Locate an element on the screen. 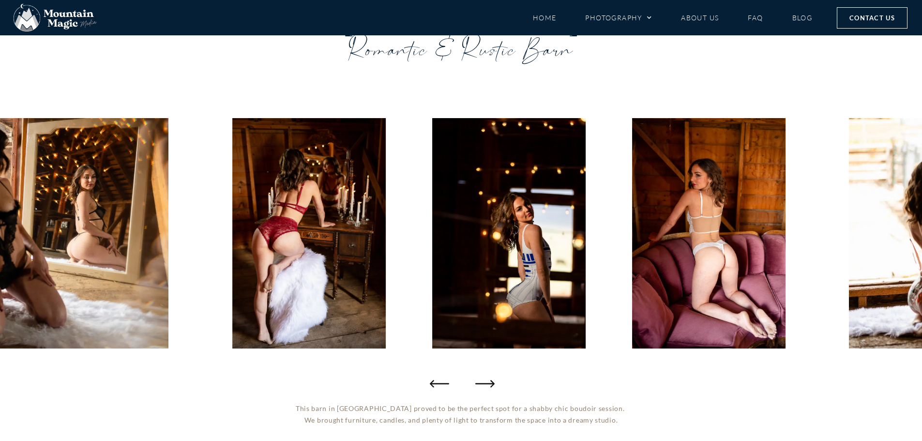  img: Mountain Magic Media photography logo Crested Butte Photographer is located at coordinates (55, 18).